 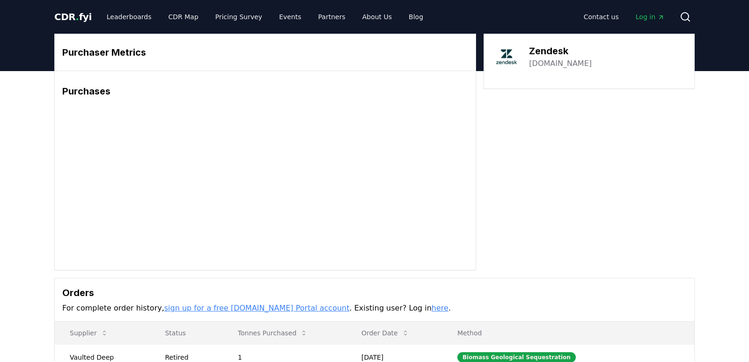 What do you see at coordinates (129, 17) in the screenshot?
I see `a: Leaderboards` at bounding box center [129, 17].